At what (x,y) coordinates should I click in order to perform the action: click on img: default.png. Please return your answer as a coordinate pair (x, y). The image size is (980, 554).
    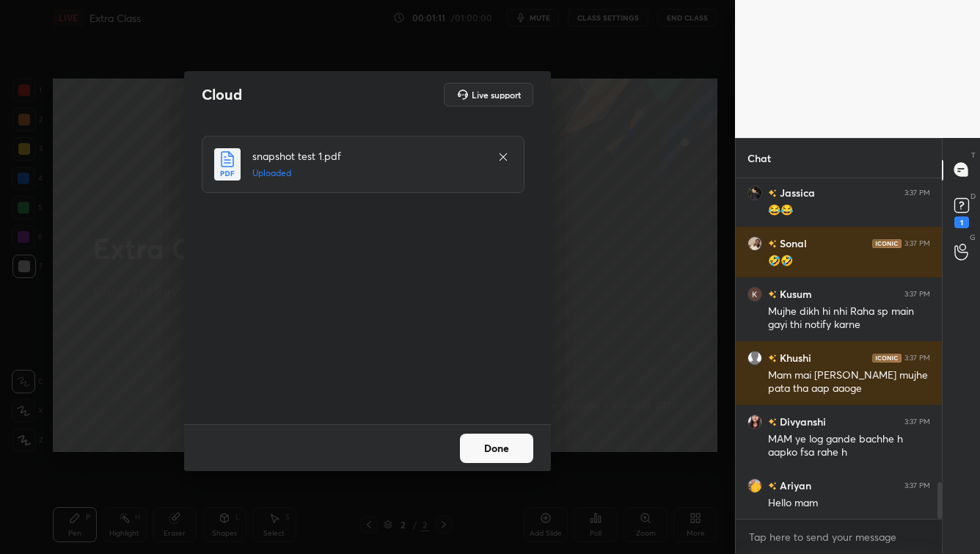
    Looking at the image, I should click on (755, 357).